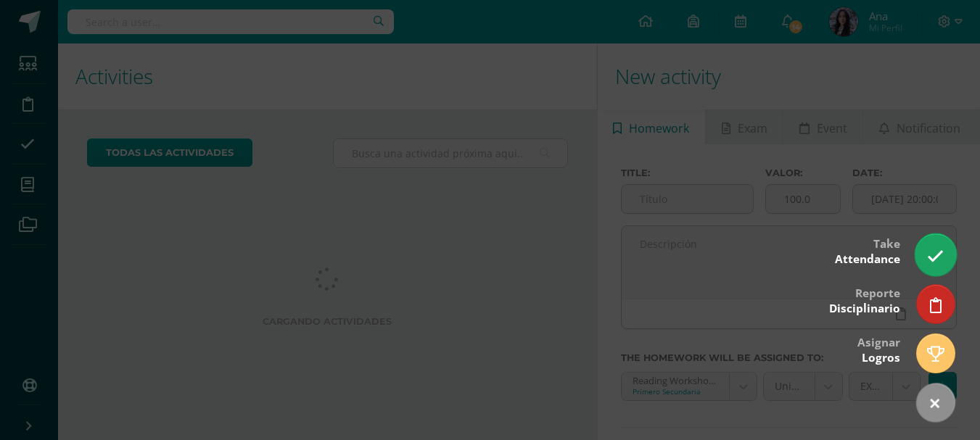 This screenshot has height=440, width=980. Describe the element at coordinates (878, 349) in the screenshot. I see `div: Asignar` at that location.